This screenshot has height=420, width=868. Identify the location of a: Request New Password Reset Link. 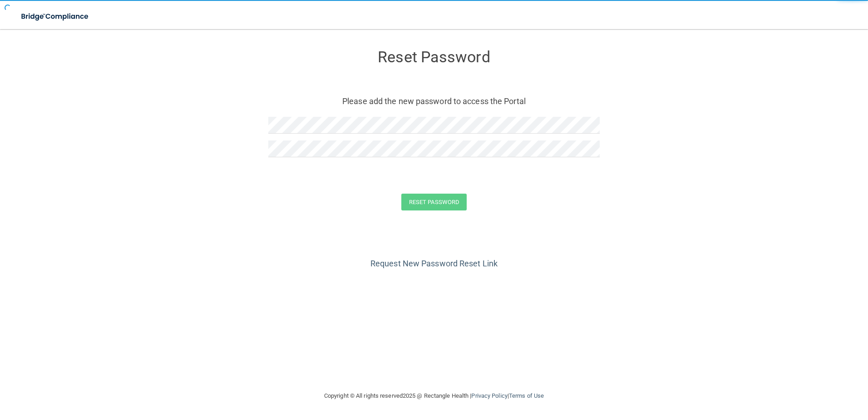
(434, 263).